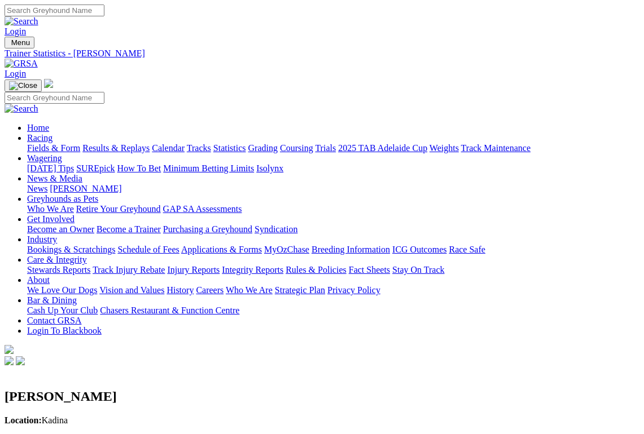 This screenshot has height=434, width=644. Describe the element at coordinates (9, 361) in the screenshot. I see `img: facebook.svg` at that location.